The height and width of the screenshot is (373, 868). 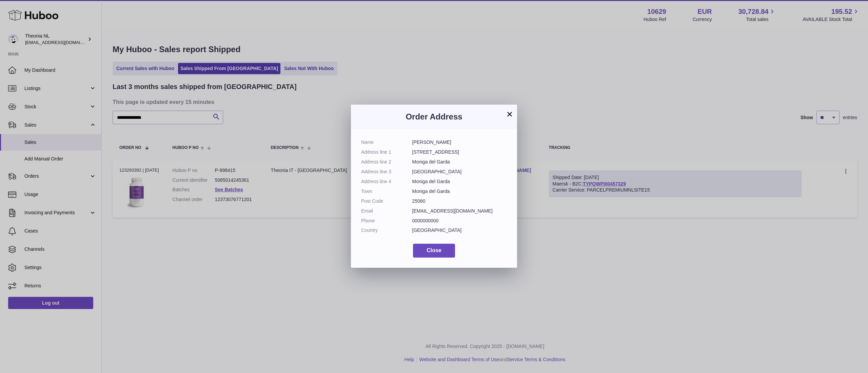 What do you see at coordinates (434, 251) in the screenshot?
I see `button: Close` at bounding box center [434, 251].